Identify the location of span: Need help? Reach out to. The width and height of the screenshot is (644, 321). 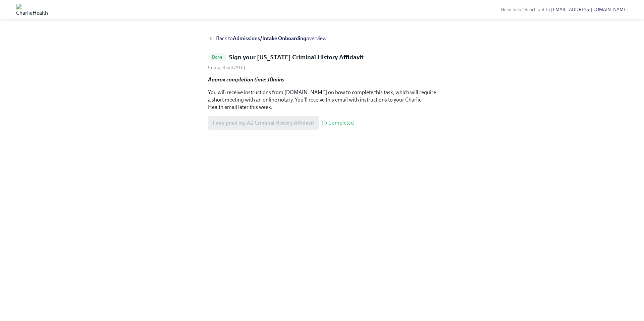
(564, 10).